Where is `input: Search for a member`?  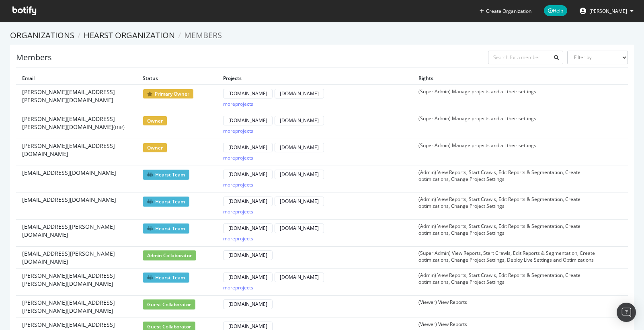
input: Search for a member is located at coordinates (526, 58).